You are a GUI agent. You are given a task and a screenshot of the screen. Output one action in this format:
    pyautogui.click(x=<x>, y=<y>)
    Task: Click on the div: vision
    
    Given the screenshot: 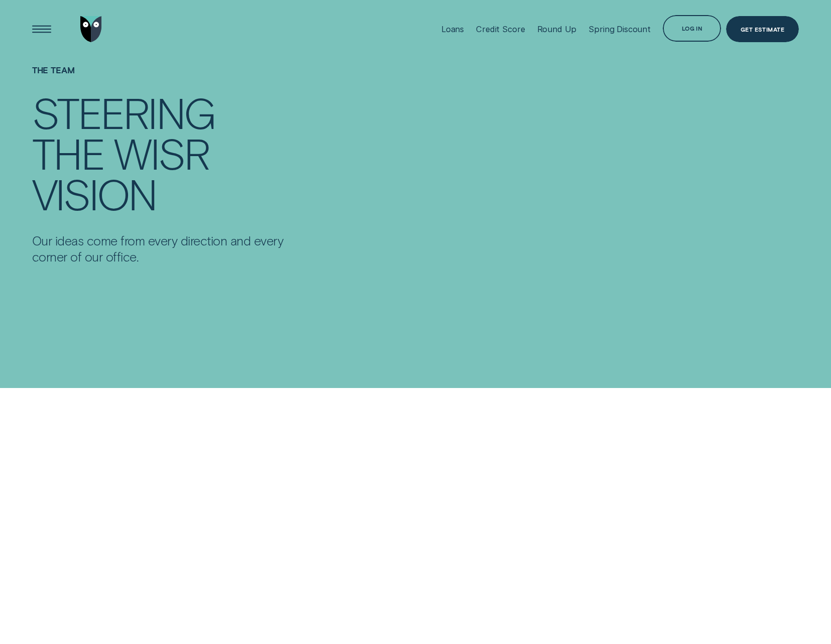 What is the action you would take?
    pyautogui.click(x=94, y=193)
    